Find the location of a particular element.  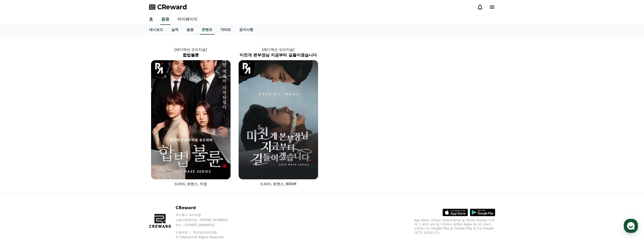

a: [레디액션 오리지널] 미친개 본부장님 지금부터 길들이겠습니다 미친개 본부장님 지금부터 길들이겠습니다 [object Object] Logo 드라마, 로맨스, BDSM is located at coordinates (278, 117).